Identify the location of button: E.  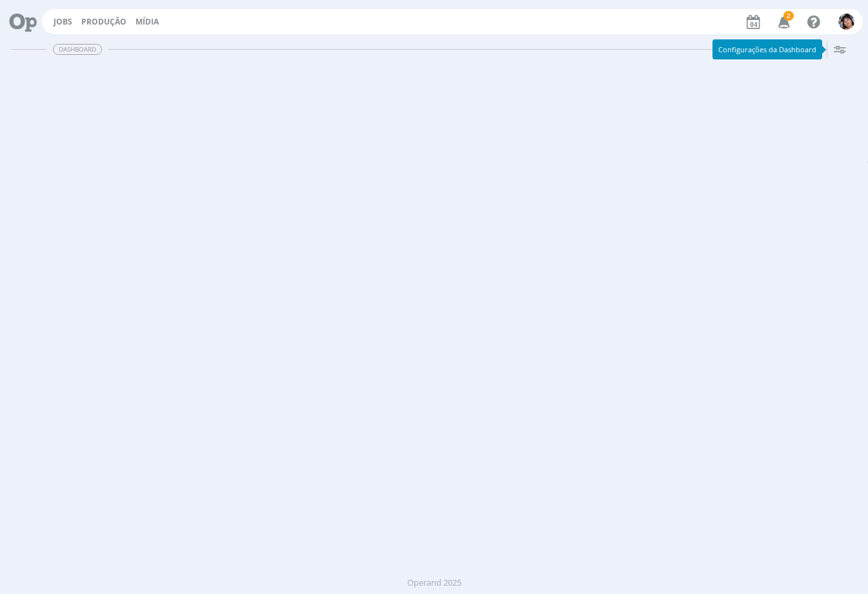
(846, 22).